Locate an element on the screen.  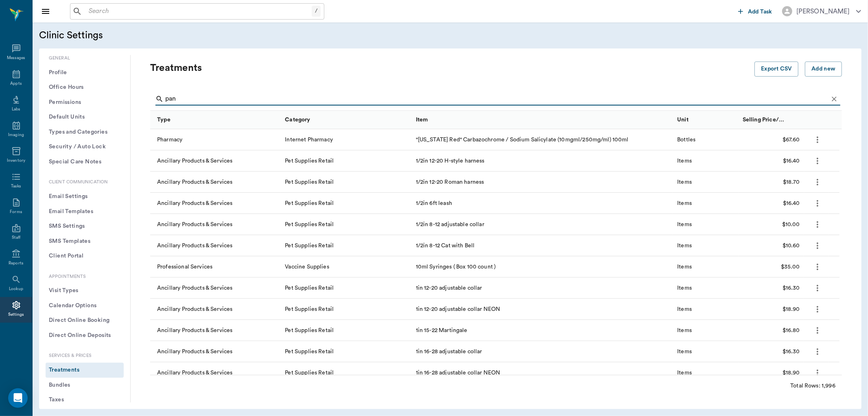
button: Export CSV is located at coordinates (777, 69).